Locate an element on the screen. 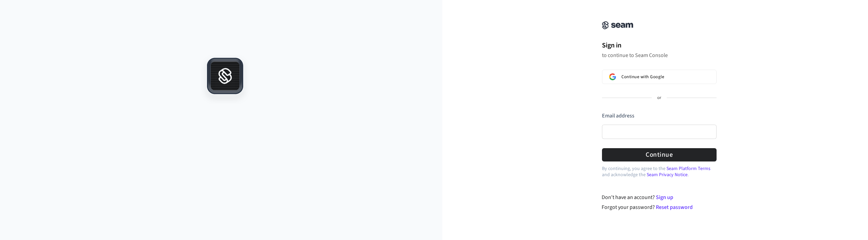 The image size is (868, 240). a: Reset password is located at coordinates (674, 207).